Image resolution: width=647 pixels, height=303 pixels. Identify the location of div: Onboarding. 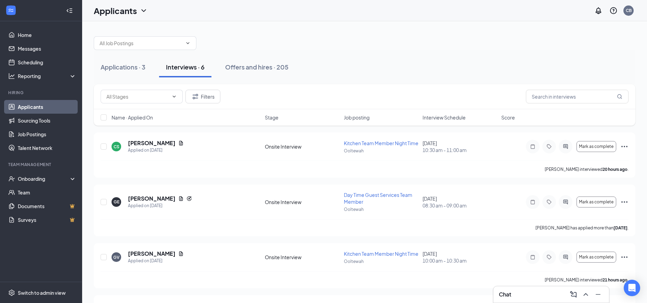
(44, 179).